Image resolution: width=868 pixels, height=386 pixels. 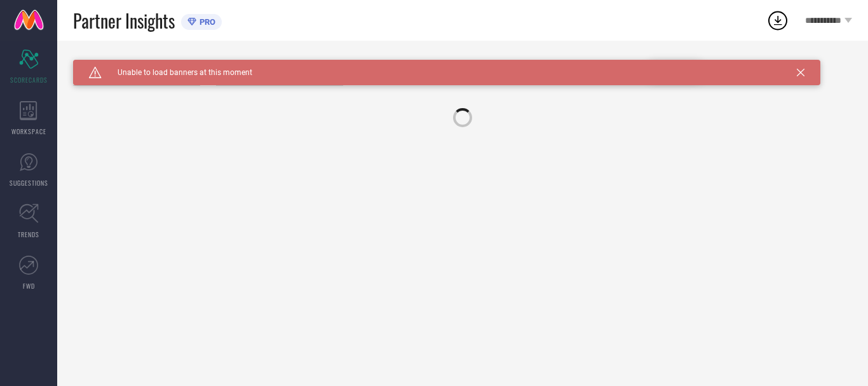 What do you see at coordinates (29, 183) in the screenshot?
I see `span: SUGGESTIONS` at bounding box center [29, 183].